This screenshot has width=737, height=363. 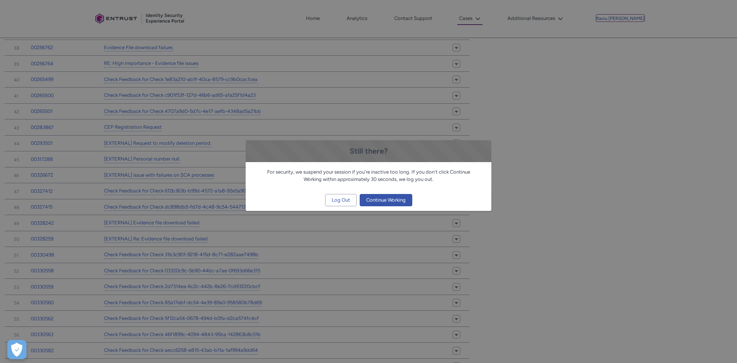 I want to click on button: Open Preferences, so click(x=17, y=349).